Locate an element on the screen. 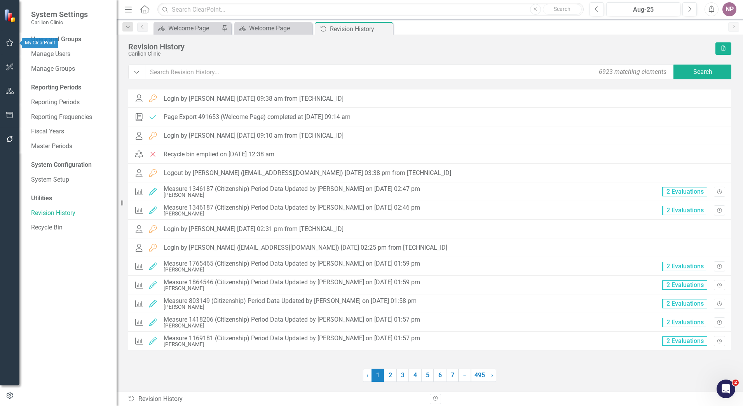 The width and height of the screenshot is (743, 406). a: Master Periods is located at coordinates (70, 146).